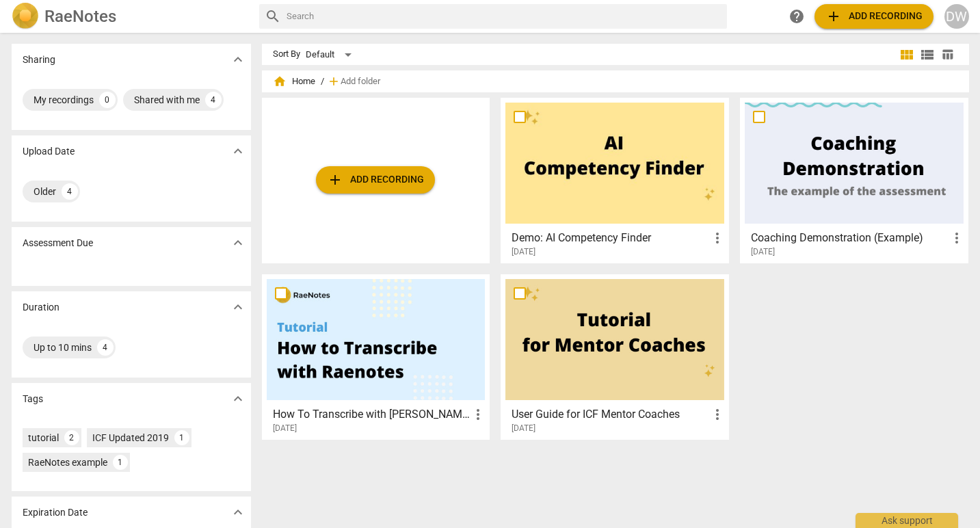 This screenshot has height=528, width=980. What do you see at coordinates (49, 151) in the screenshot?
I see `p: Upload Date` at bounding box center [49, 151].